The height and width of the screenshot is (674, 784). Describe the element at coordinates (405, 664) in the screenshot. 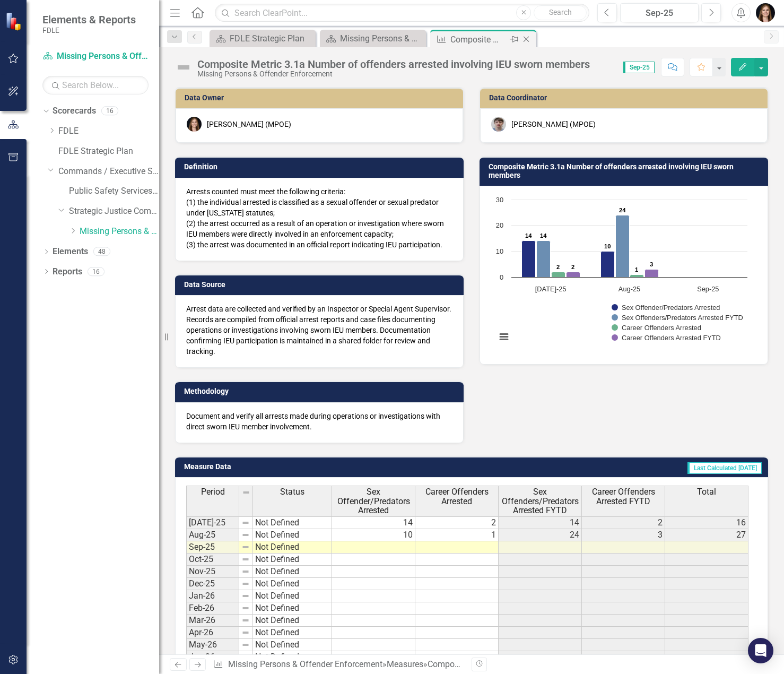

I see `a: Measures` at that location.